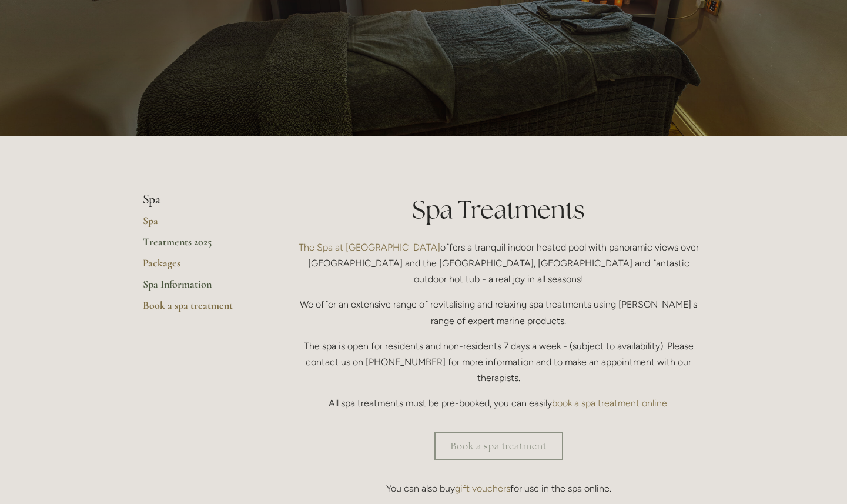 This screenshot has height=504, width=847. I want to click on li: Spa, so click(198, 200).